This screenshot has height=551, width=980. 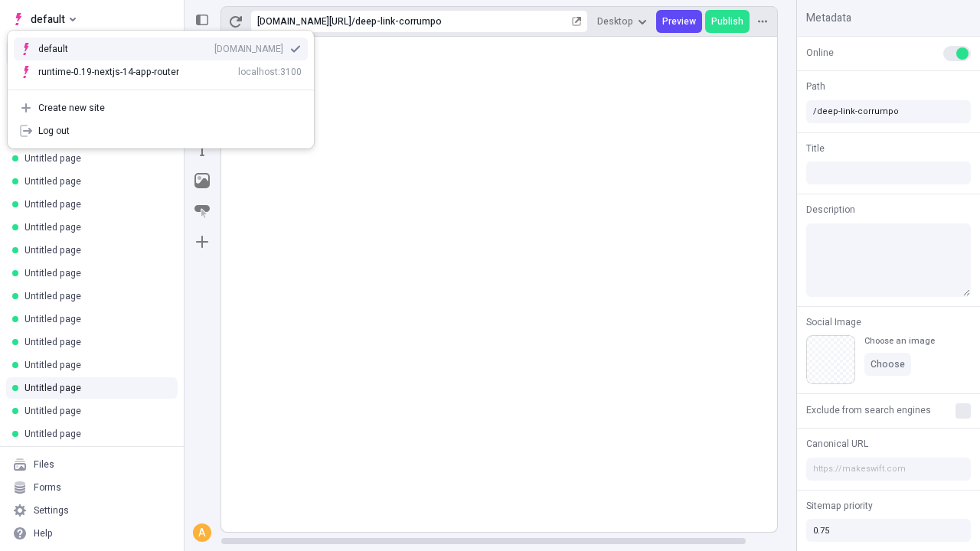 What do you see at coordinates (43, 534) in the screenshot?
I see `div: Help` at bounding box center [43, 534].